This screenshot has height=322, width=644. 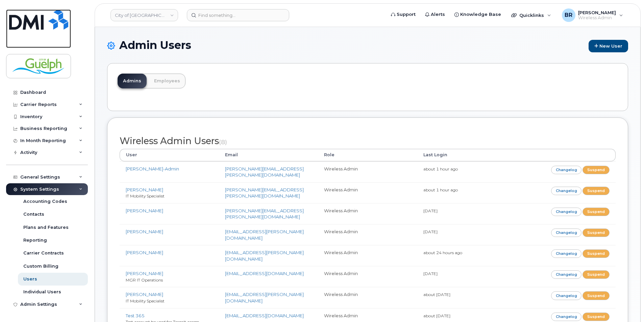 I want to click on th: Role, so click(x=367, y=155).